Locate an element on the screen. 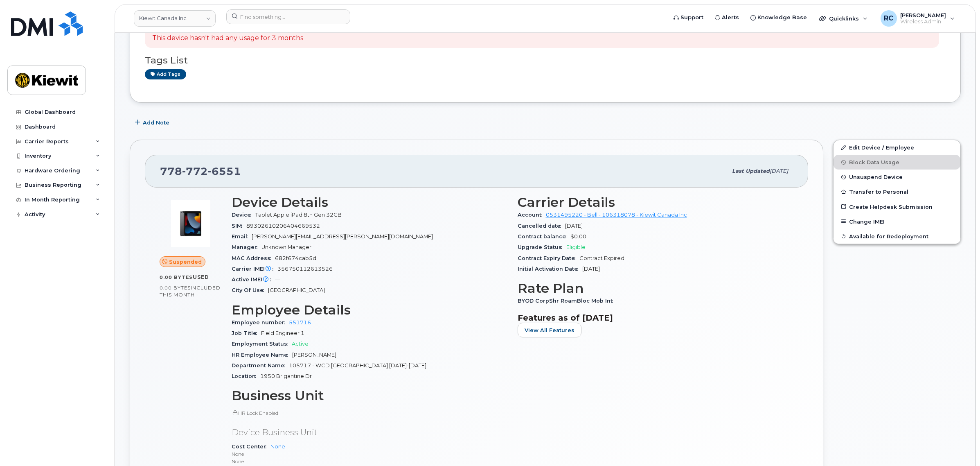  span: Eligible is located at coordinates (576, 247).